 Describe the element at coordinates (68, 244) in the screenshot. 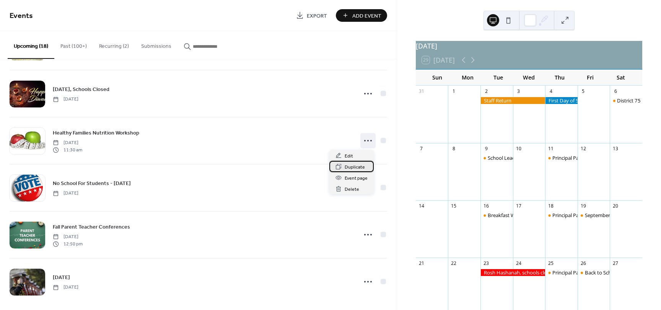

I see `span: 12:50 pm` at that location.